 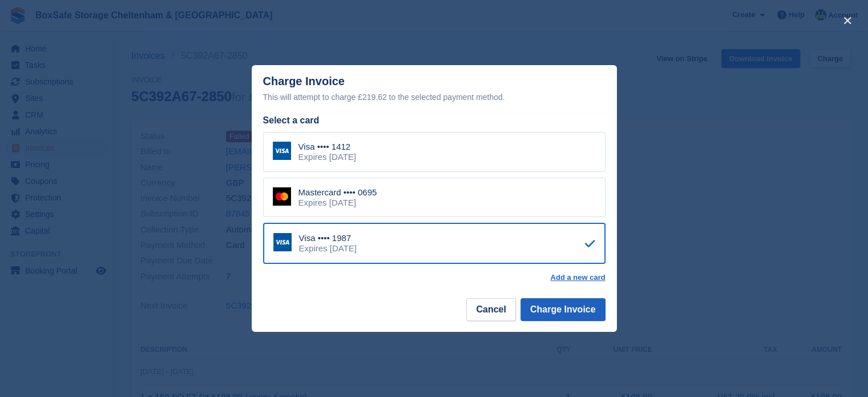 I want to click on div: Charge Invoice, so click(x=435, y=89).